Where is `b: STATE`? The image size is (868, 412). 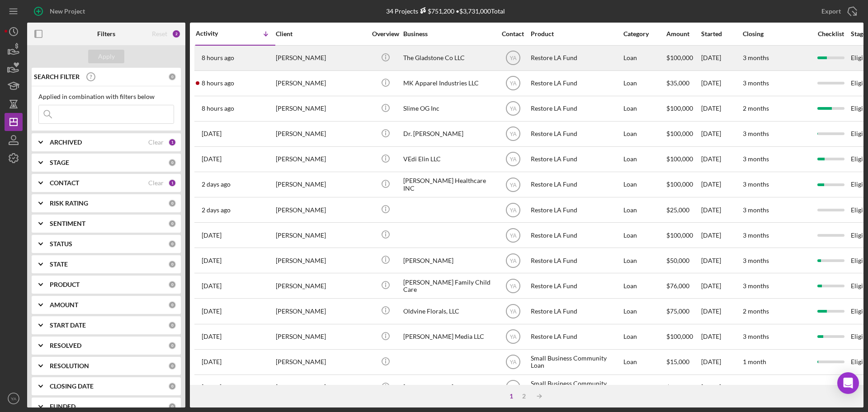
b: STATE is located at coordinates (59, 264).